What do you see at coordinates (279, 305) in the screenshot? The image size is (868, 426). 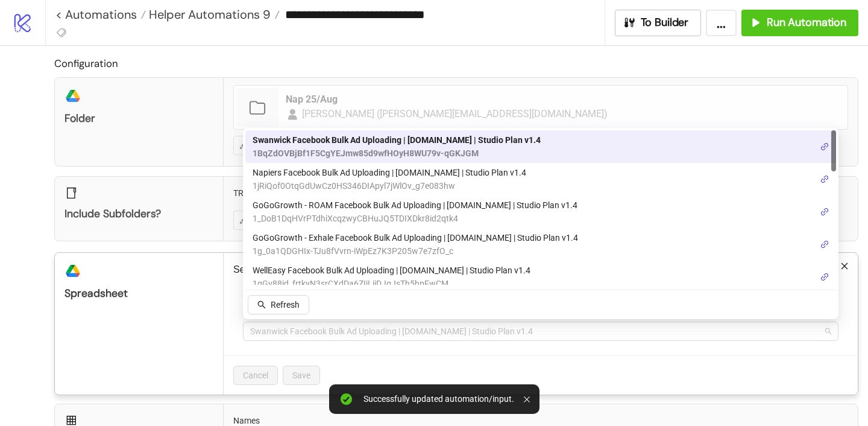 I see `button: Refresh` at bounding box center [279, 305].